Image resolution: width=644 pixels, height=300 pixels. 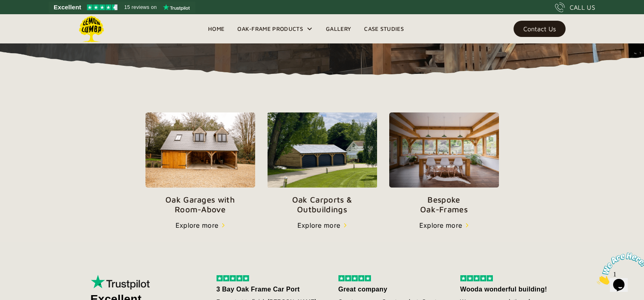 I want to click on span: 1, so click(x=5, y=7).